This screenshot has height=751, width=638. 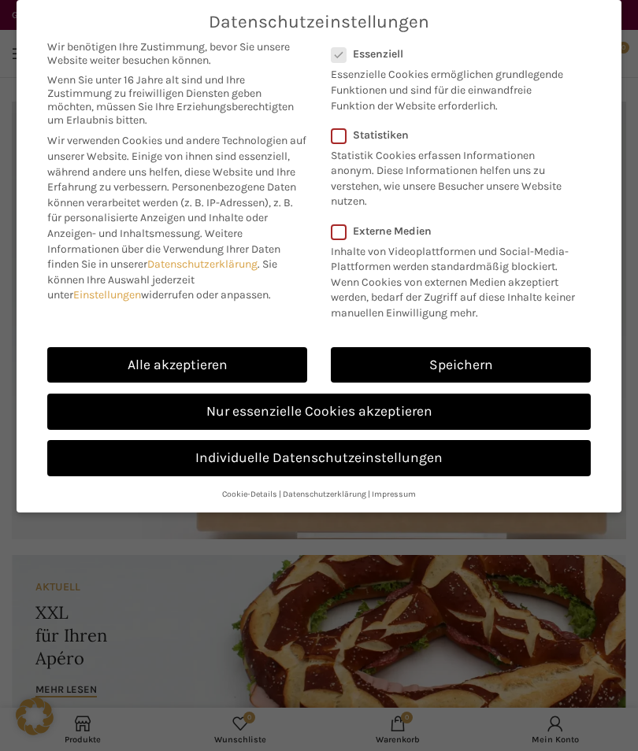 What do you see at coordinates (250, 494) in the screenshot?
I see `a: Cookie-Details` at bounding box center [250, 494].